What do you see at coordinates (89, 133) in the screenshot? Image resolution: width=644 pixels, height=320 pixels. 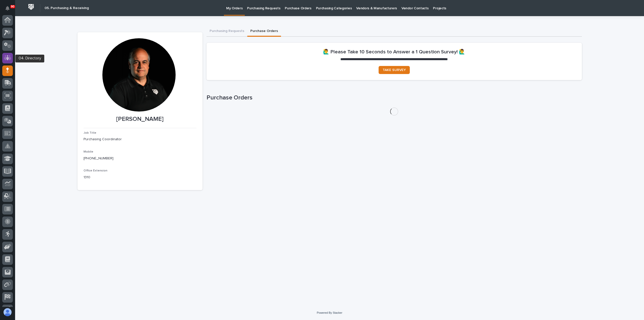 I see `span: Job Title` at bounding box center [89, 133].